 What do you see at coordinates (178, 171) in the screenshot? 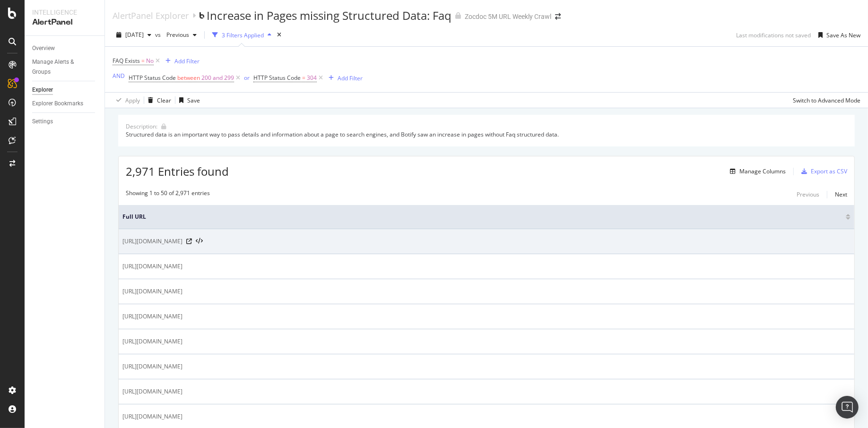
I see `span: 2,971 Entries found` at bounding box center [178, 171].